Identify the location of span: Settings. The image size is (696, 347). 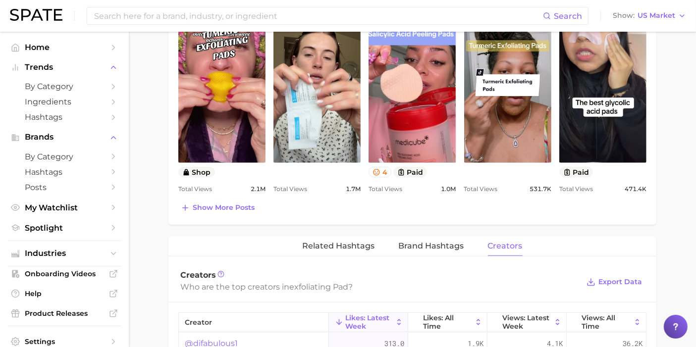
(64, 342).